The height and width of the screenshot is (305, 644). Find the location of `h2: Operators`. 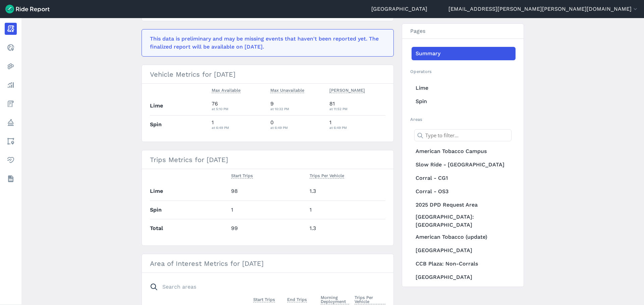

h2: Operators is located at coordinates (463, 71).